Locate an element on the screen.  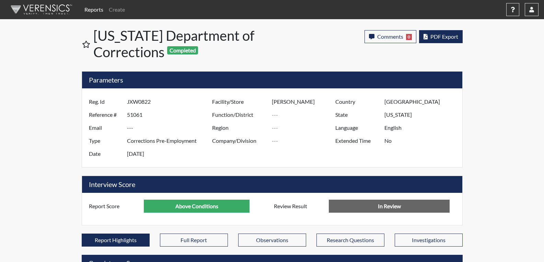
button: Full Report is located at coordinates (194, 240).